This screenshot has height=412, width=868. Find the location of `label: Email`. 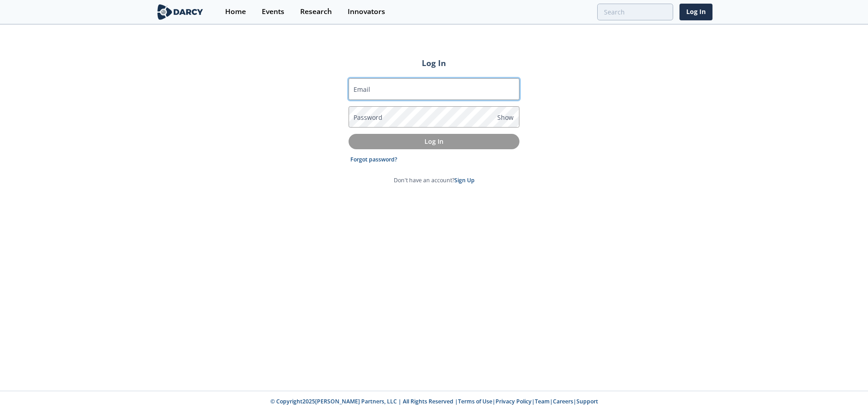

label: Email is located at coordinates (362, 89).